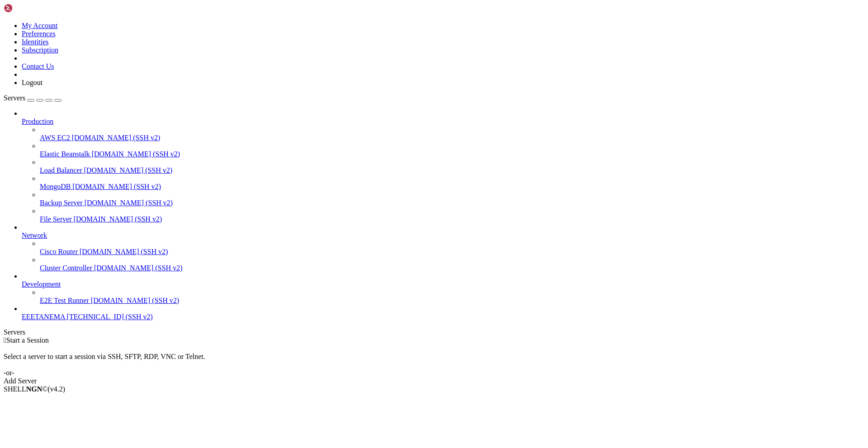 This screenshot has width=868, height=448. I want to click on a: Identities, so click(35, 42).